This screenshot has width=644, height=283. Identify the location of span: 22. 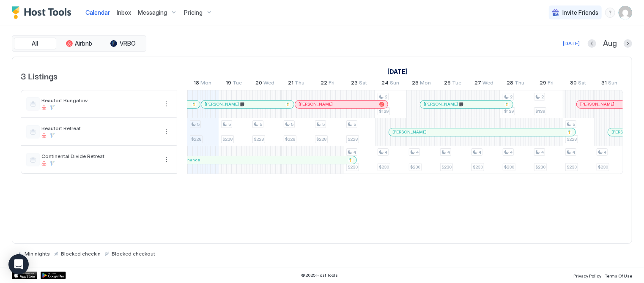
(324, 83).